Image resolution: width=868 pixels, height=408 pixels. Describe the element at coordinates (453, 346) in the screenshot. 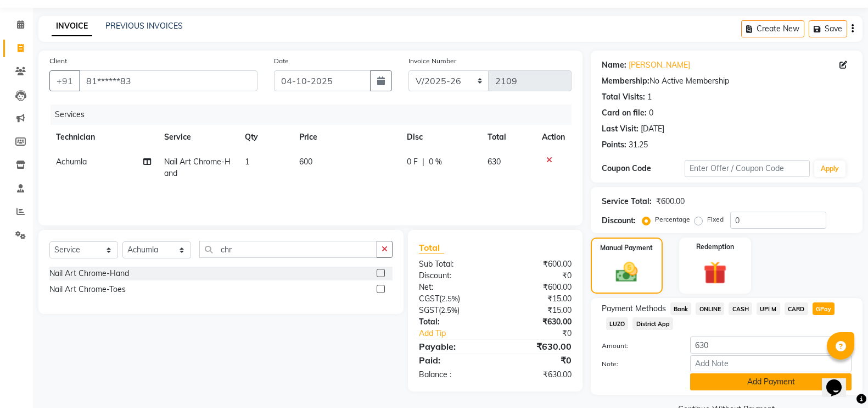

I see `div: Payable:` at that location.